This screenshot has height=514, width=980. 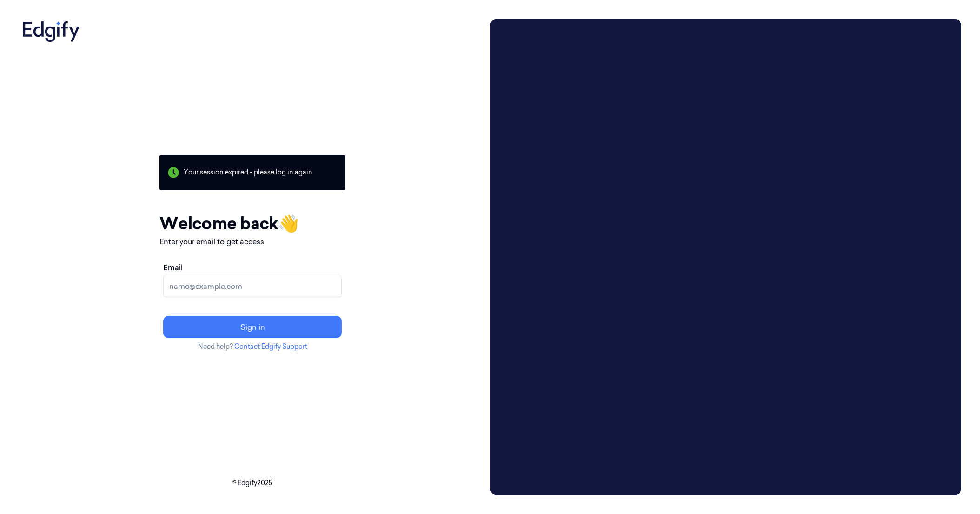 What do you see at coordinates (253, 223) in the screenshot?
I see `h1: Welcome back 👋` at bounding box center [253, 223].